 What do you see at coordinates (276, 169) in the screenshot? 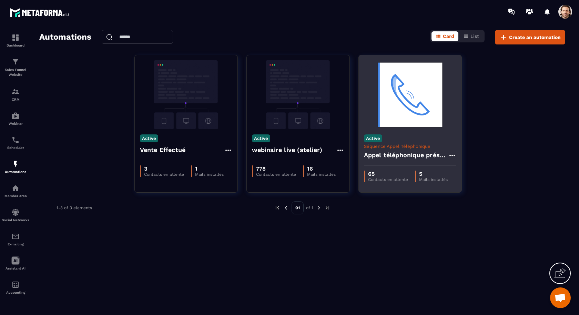
I see `p: 778` at bounding box center [276, 169].